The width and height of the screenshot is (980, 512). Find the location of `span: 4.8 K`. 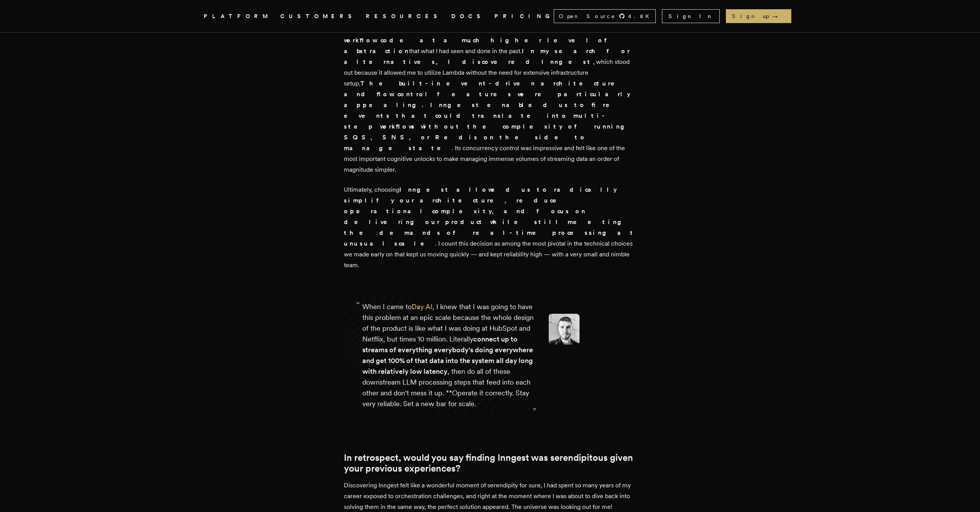

span: 4.8 K is located at coordinates (640, 16).